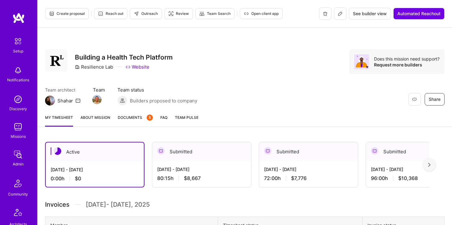 This screenshot has height=225, width=452. What do you see at coordinates (94, 67) in the screenshot?
I see `div: Resilience Lab` at bounding box center [94, 67].